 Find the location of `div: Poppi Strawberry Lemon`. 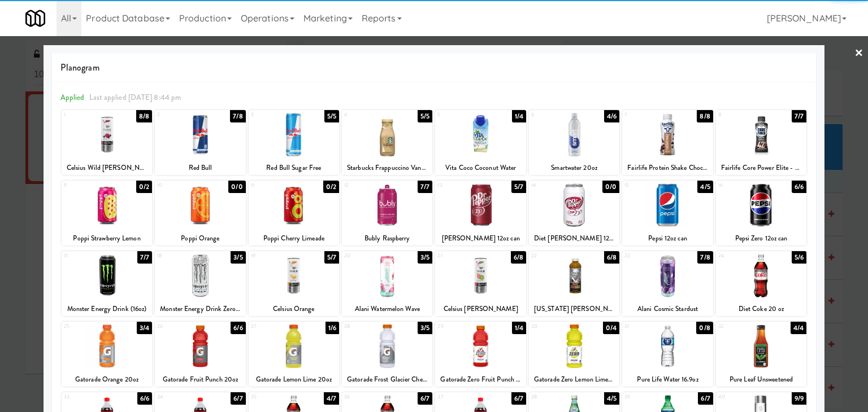

div: Poppi Strawberry Lemon is located at coordinates (107, 238).